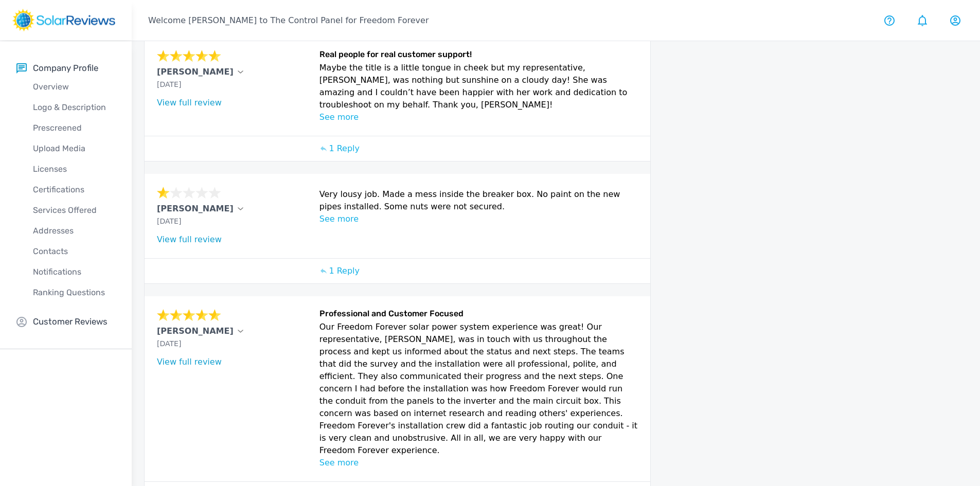 Image resolution: width=980 pixels, height=486 pixels. I want to click on a: Certifications, so click(74, 190).